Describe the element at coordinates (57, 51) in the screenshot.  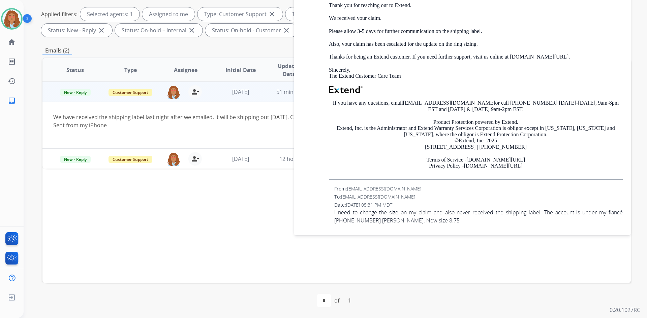
I see `p: Emails (2)` at that location.